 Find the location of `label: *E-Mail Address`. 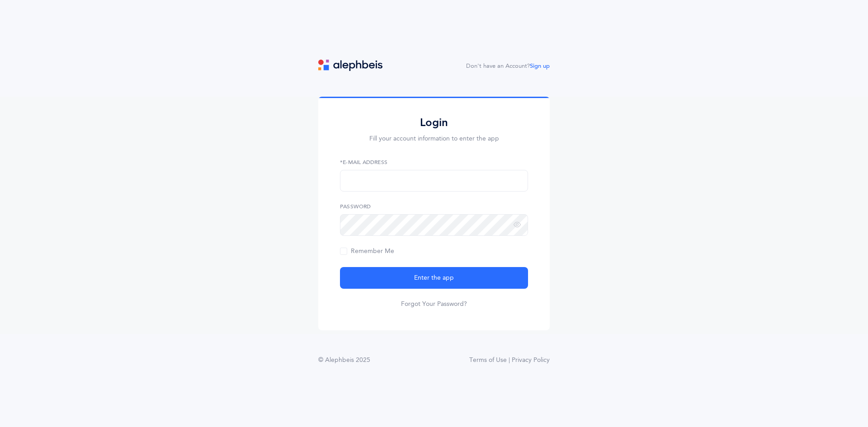

label: *E-Mail Address is located at coordinates (434, 162).